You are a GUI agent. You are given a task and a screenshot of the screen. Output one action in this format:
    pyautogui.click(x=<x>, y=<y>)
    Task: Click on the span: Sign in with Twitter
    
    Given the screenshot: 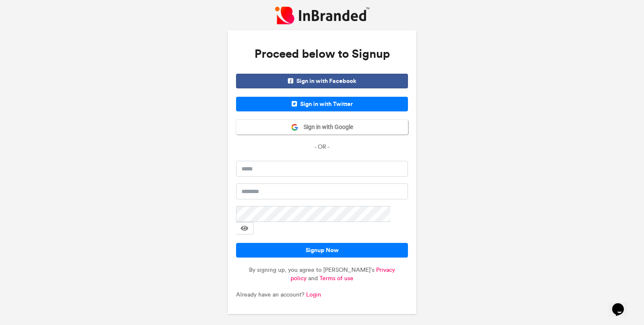 What is the action you would take?
    pyautogui.click(x=322, y=104)
    